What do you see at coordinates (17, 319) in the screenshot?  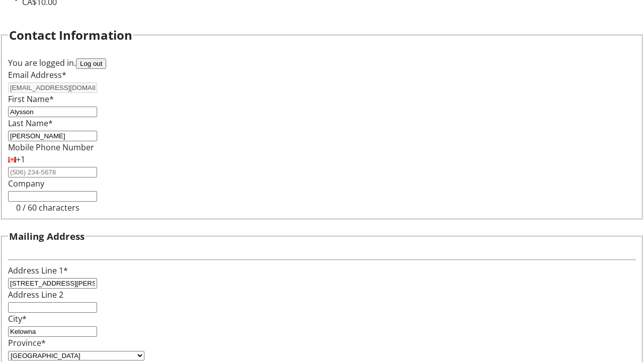 I see `label: City*` at bounding box center [17, 319].